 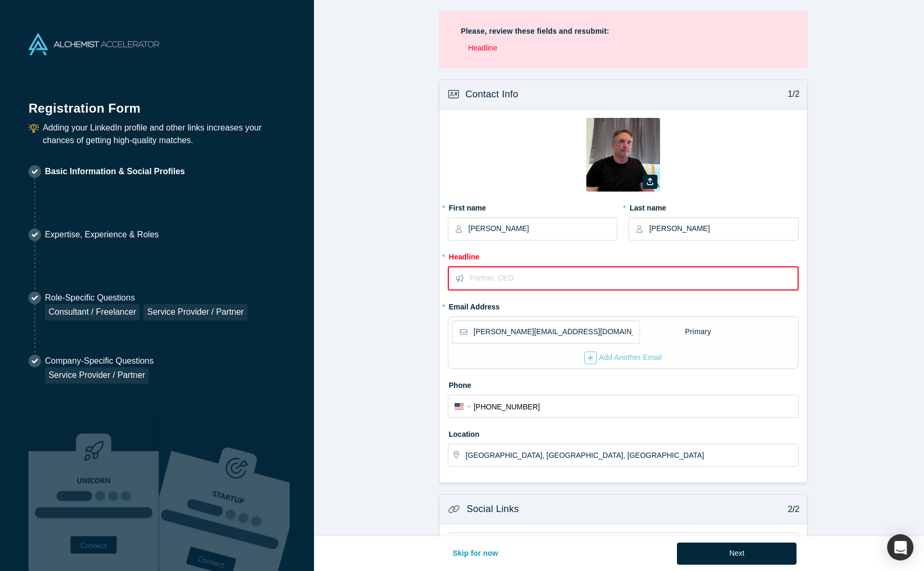 What do you see at coordinates (791, 94) in the screenshot?
I see `p: 1/2` at bounding box center [791, 94].